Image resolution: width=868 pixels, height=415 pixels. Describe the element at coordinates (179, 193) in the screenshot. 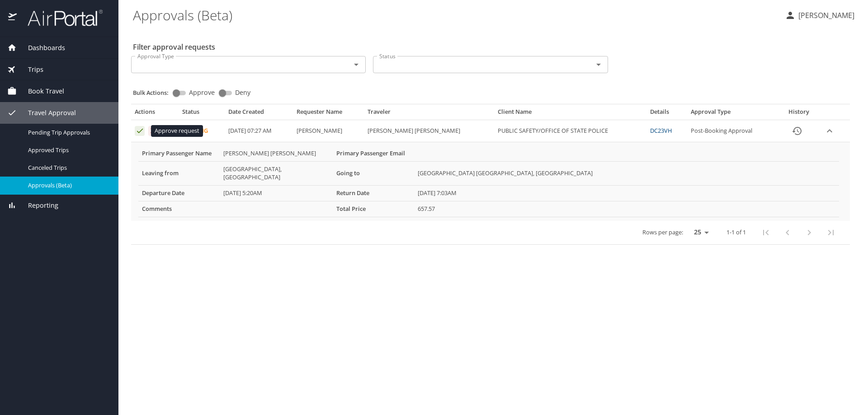

I see `th: Departure Date` at that location.